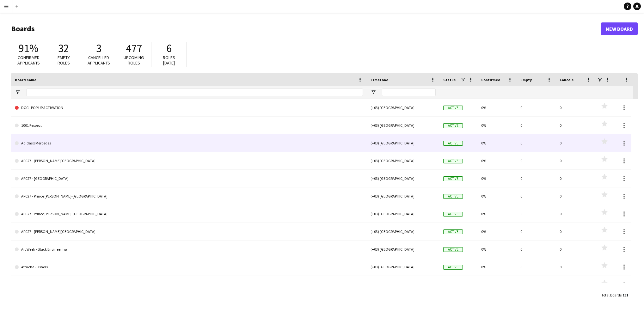 This screenshot has height=311, width=644. What do you see at coordinates (134, 60) in the screenshot?
I see `span: Upcoming roles` at bounding box center [134, 60].